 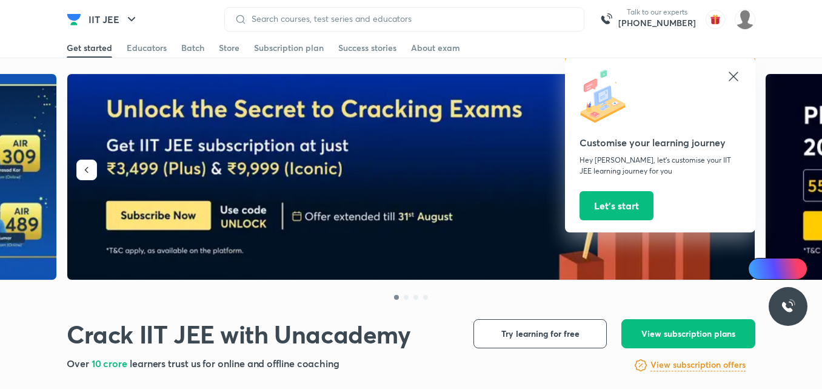 What do you see at coordinates (239, 333) in the screenshot?
I see `h1: Crack IIT JEE with Unacademy` at bounding box center [239, 333].